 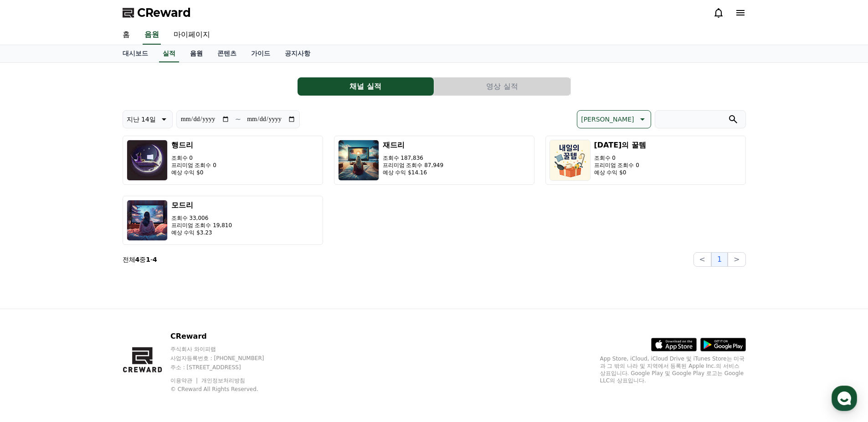 I want to click on span: 몇 분 내 답변 받으실 수 있어요, so click(x=101, y=165).